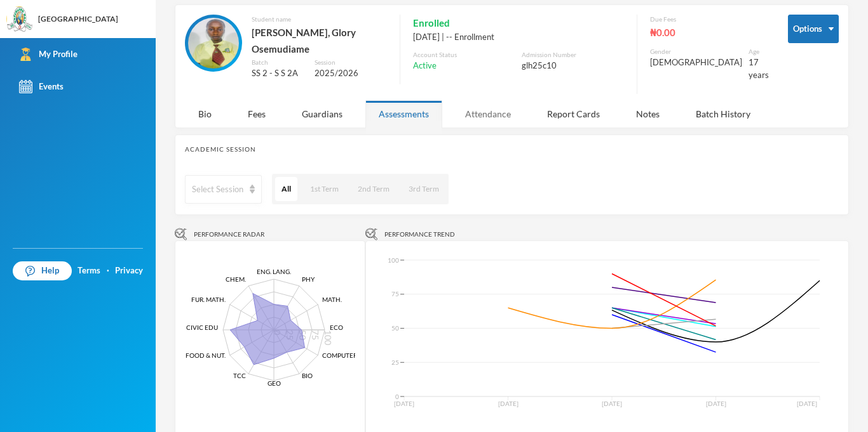  What do you see at coordinates (278, 73) in the screenshot?
I see `div: SS 2 - S S 2A` at bounding box center [278, 73].